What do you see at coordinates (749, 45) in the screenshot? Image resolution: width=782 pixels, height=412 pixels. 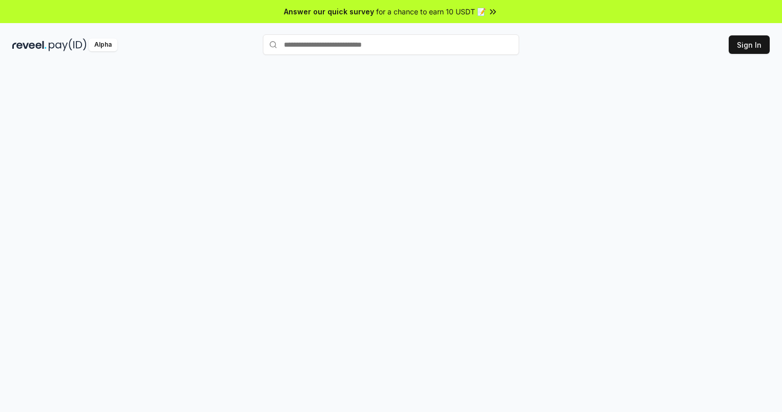 I see `button: Sign In` at bounding box center [749, 45].